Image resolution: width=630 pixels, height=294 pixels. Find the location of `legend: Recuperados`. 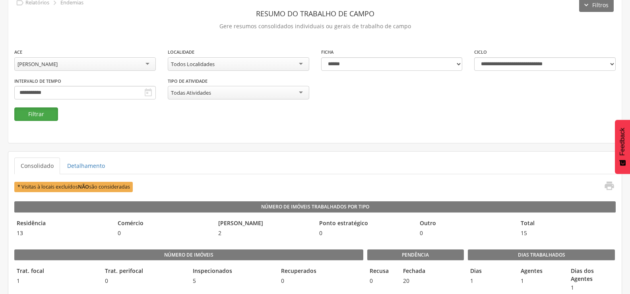

legend: Recuperados is located at coordinates (321, 271).